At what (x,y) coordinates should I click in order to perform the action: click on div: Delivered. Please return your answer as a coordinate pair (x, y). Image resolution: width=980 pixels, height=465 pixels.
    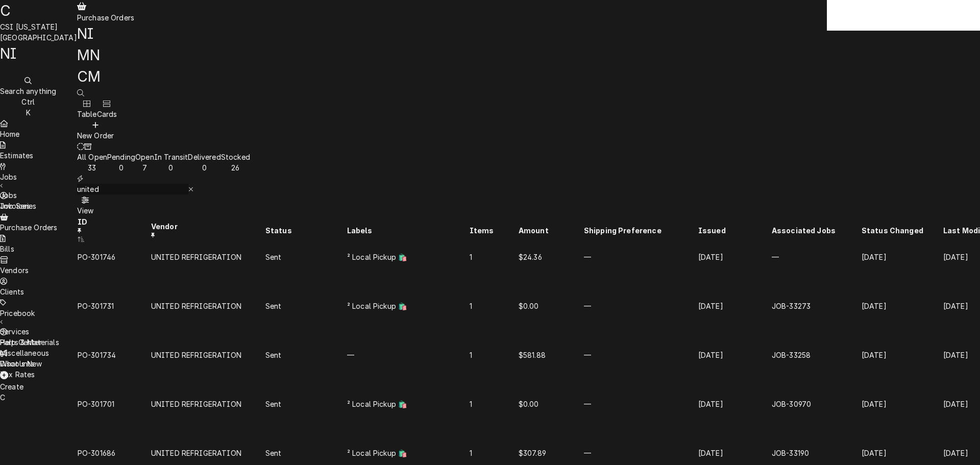
    Looking at the image, I should click on (204, 156).